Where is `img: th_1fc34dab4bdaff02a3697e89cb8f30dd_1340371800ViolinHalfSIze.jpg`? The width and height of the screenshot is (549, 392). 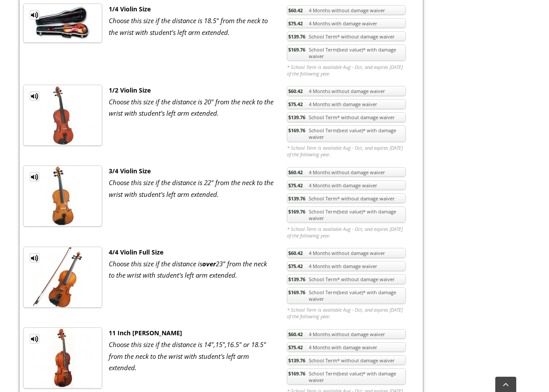
img: th_1fc34dab4bdaff02a3697e89cb8f30dd_1340371800ViolinHalfSIze.jpg is located at coordinates (63, 115).